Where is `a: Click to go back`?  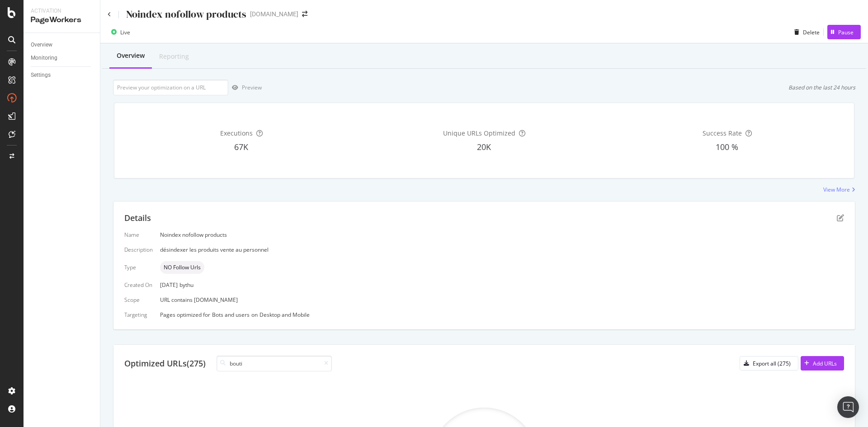 a: Click to go back is located at coordinates (110, 15).